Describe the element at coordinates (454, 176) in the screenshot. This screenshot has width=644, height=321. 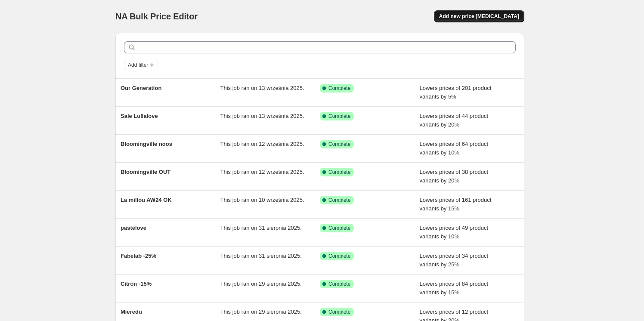
I see `span: Lowers prices of 38 product variants by 20%` at that location.